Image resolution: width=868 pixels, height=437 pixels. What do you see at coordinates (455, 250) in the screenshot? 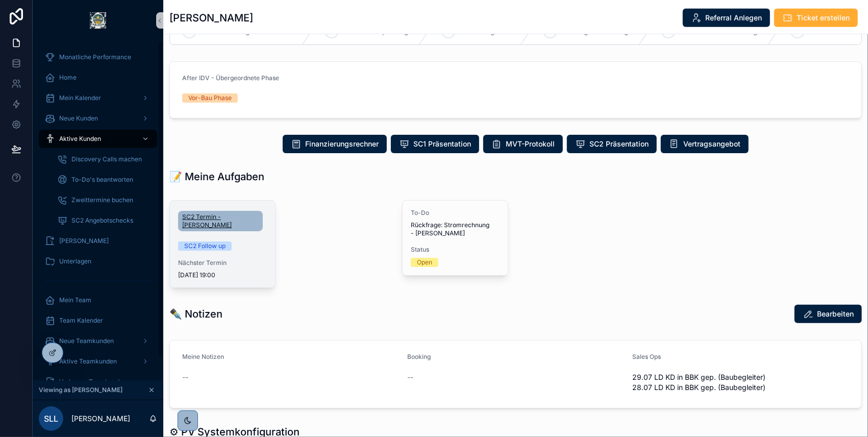
I see `span: Status` at bounding box center [455, 250].